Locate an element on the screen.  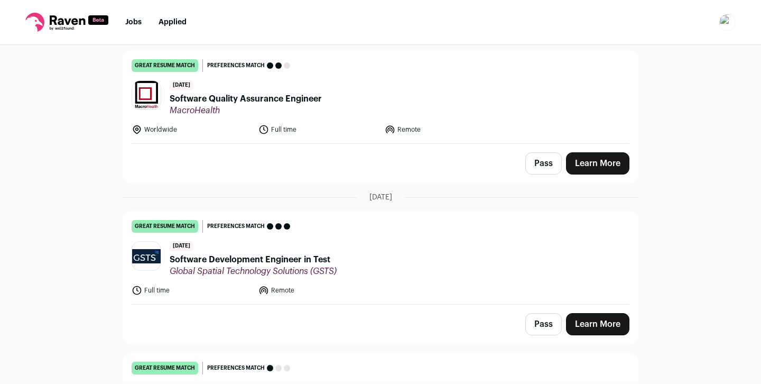
span: MacroHealth is located at coordinates (246, 110).